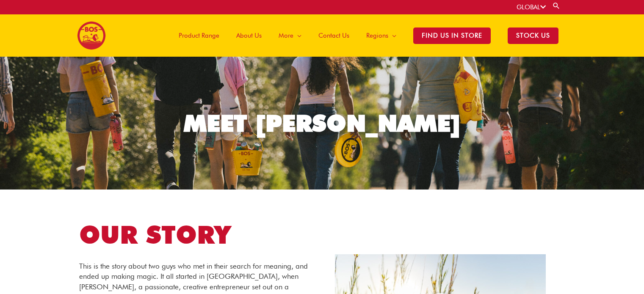 This screenshot has width=644, height=294. What do you see at coordinates (533, 35) in the screenshot?
I see `a: STOCK US` at bounding box center [533, 35].